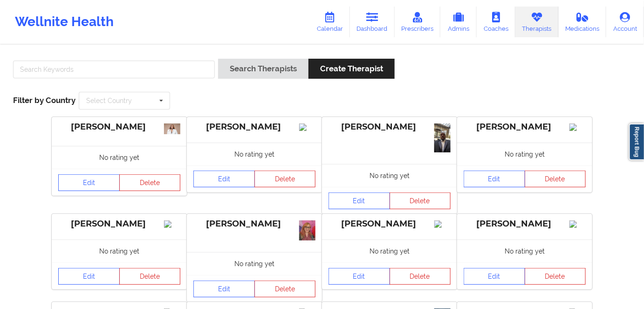  I want to click on a: Admins, so click(459, 22).